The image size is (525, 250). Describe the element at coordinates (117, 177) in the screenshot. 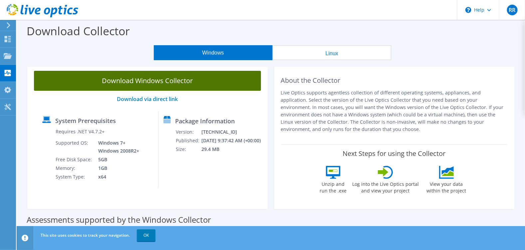

I see `td: x64` at that location.